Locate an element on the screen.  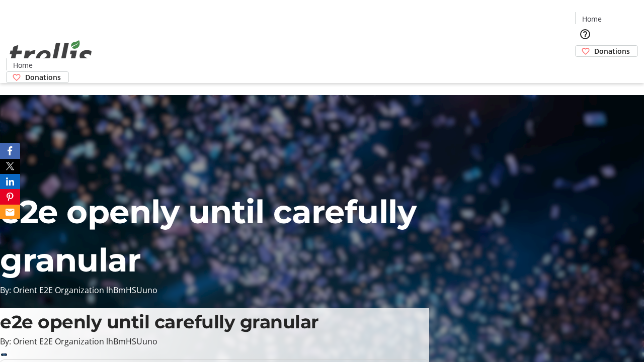
button: Cart is located at coordinates (585, 67).